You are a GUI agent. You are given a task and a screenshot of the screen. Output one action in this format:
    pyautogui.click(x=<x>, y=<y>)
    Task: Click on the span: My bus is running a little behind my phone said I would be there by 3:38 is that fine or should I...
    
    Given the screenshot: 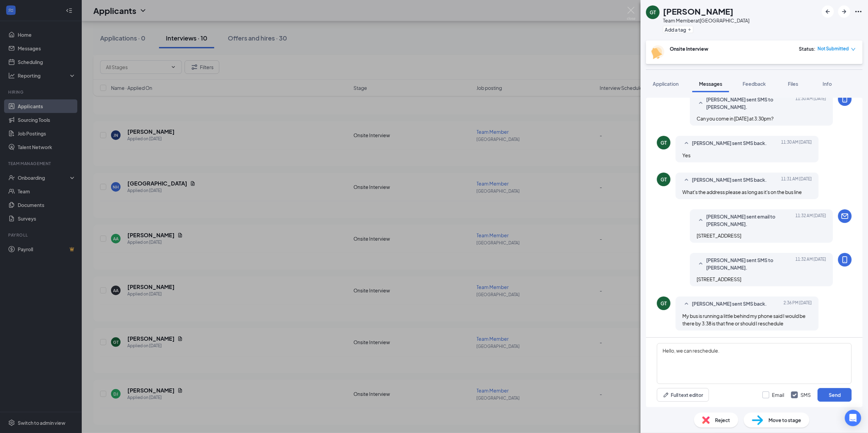 What is the action you would take?
    pyautogui.click(x=744, y=320)
    